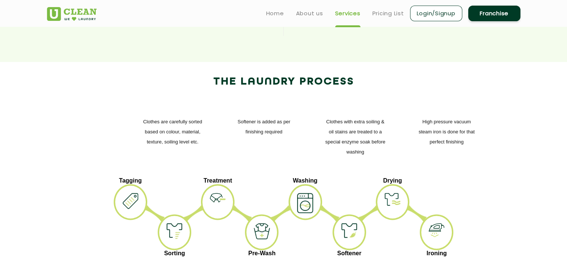  What do you see at coordinates (262, 232) in the screenshot?
I see `img: pre_wash_11zon.webp` at bounding box center [262, 232].